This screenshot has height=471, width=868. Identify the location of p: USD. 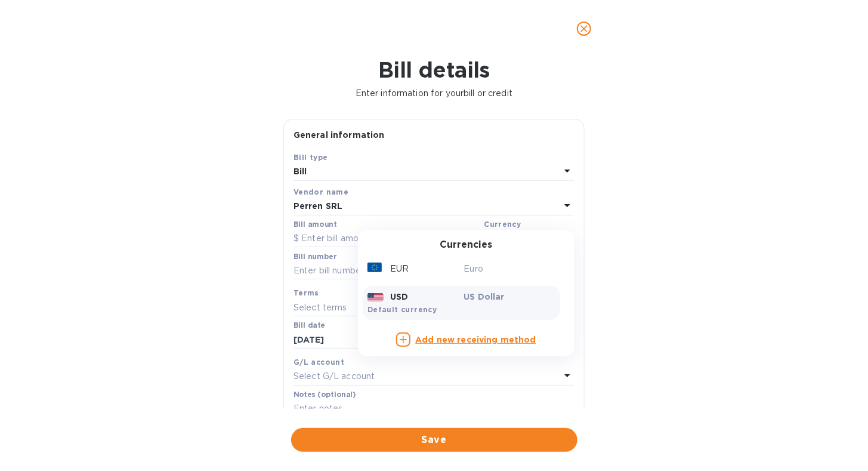
(399, 297).